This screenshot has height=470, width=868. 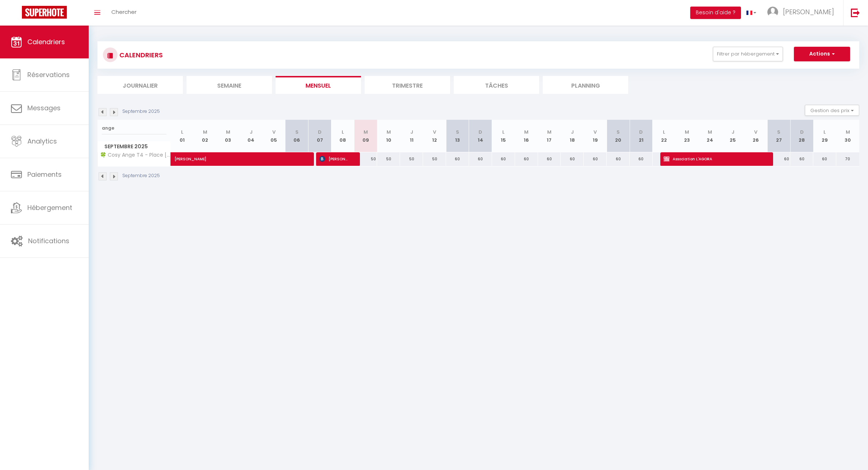 What do you see at coordinates (205, 136) in the screenshot?
I see `th: 02` at bounding box center [205, 136].